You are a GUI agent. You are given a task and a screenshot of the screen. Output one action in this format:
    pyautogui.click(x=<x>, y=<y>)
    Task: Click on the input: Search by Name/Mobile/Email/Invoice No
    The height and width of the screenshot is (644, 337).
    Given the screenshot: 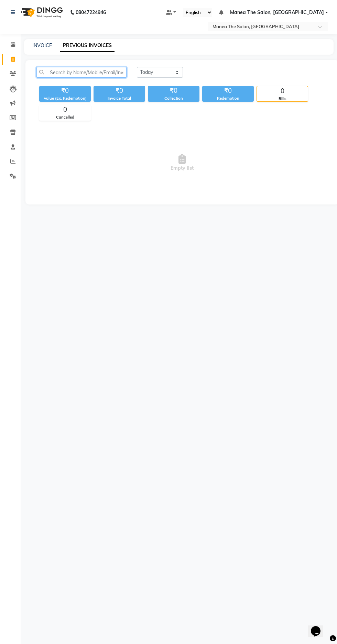 What is the action you would take?
    pyautogui.click(x=82, y=72)
    